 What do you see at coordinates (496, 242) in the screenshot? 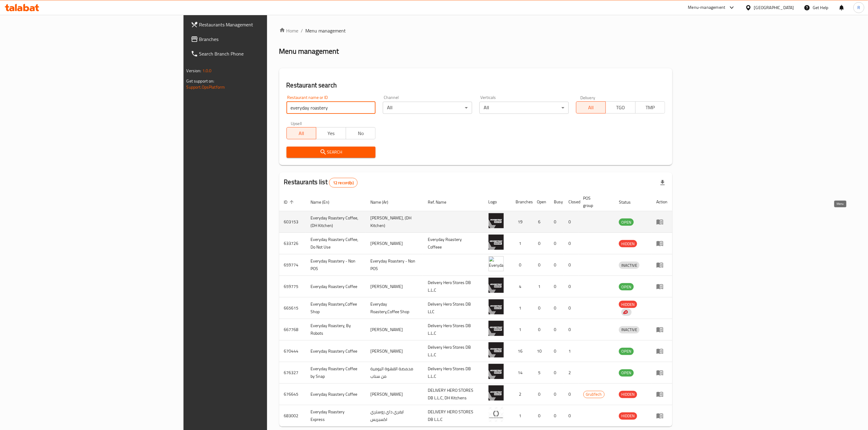
I see `img: Everyday Roastery Coffee, Do Not Use` at bounding box center [496, 242].